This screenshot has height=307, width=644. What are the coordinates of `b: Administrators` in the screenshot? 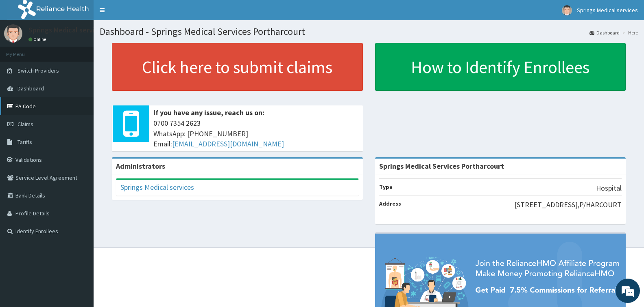 It's located at (140, 166).